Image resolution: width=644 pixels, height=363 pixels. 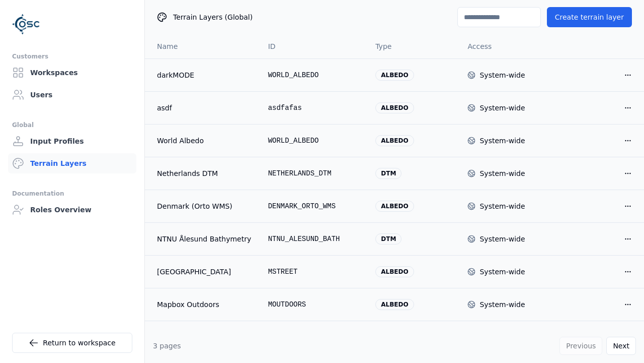 What do you see at coordinates (314, 238) in the screenshot?
I see `div: NTNU_ALESUND_BATH` at bounding box center [314, 238].